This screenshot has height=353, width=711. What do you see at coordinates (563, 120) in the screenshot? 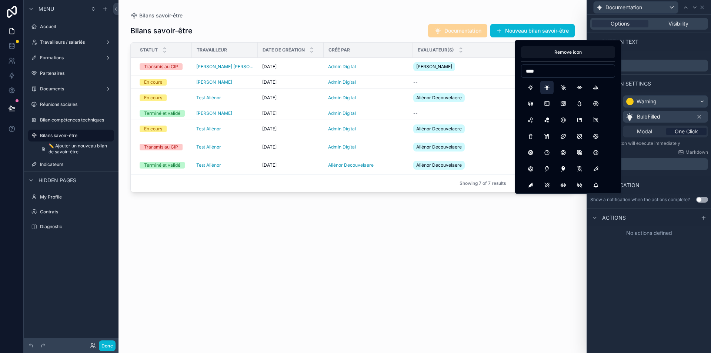
I see `button: BrandPushbullet` at bounding box center [563, 120].